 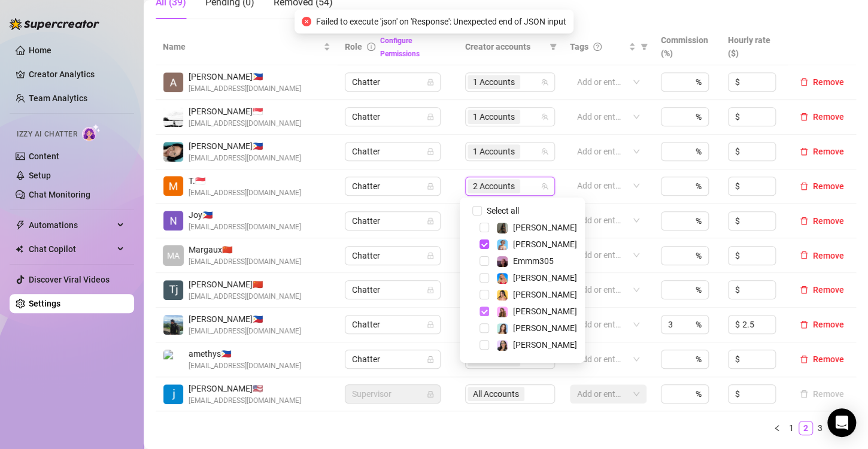 I want to click on img: Ari, so click(x=502, y=312).